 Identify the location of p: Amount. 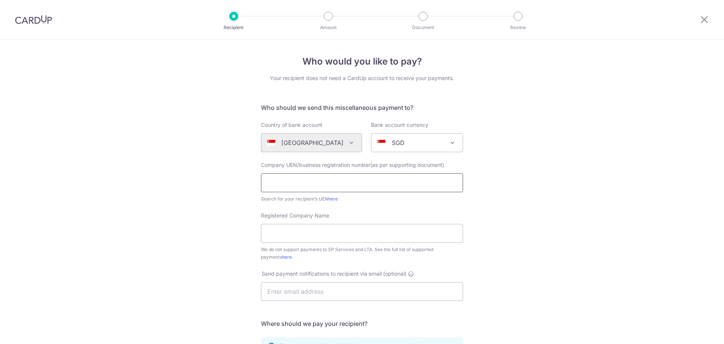
(328, 28).